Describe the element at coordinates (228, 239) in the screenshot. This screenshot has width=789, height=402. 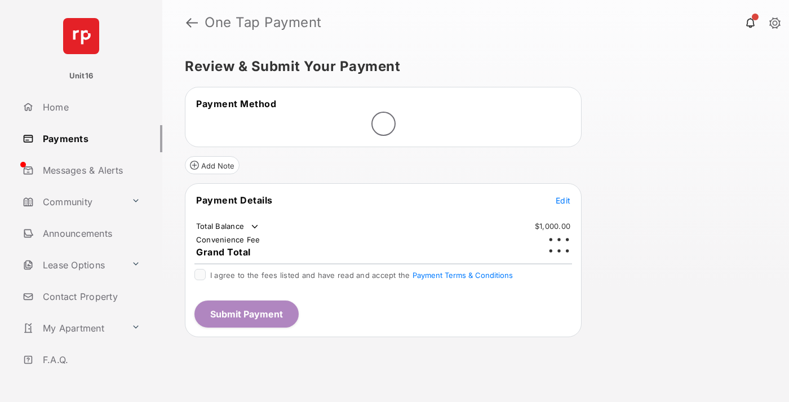
I see `td: Convenience Fee` at that location.